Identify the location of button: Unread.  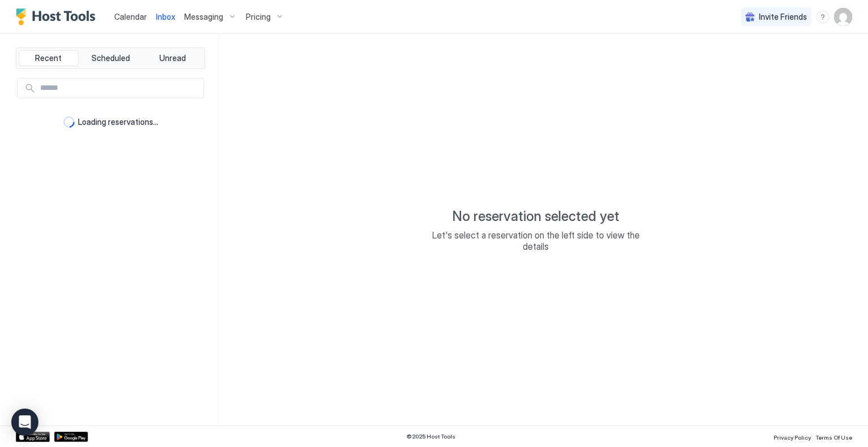
(173, 58).